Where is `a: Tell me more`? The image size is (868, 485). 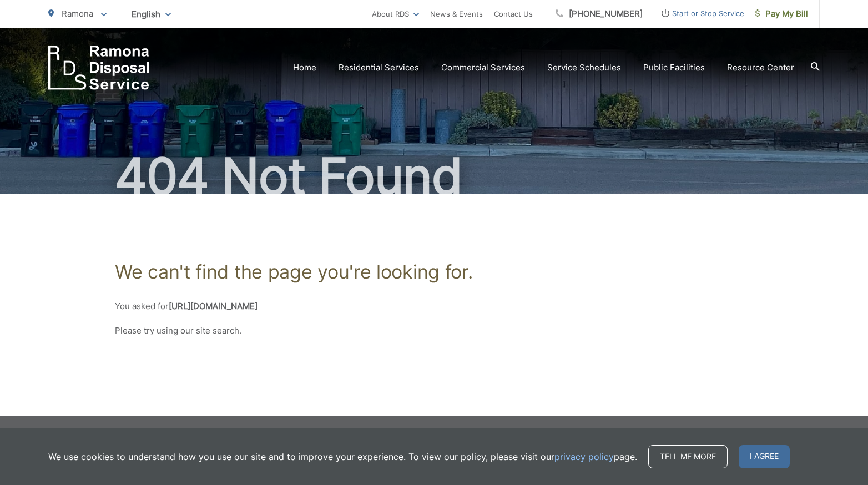
a: Tell me more is located at coordinates (688, 456).